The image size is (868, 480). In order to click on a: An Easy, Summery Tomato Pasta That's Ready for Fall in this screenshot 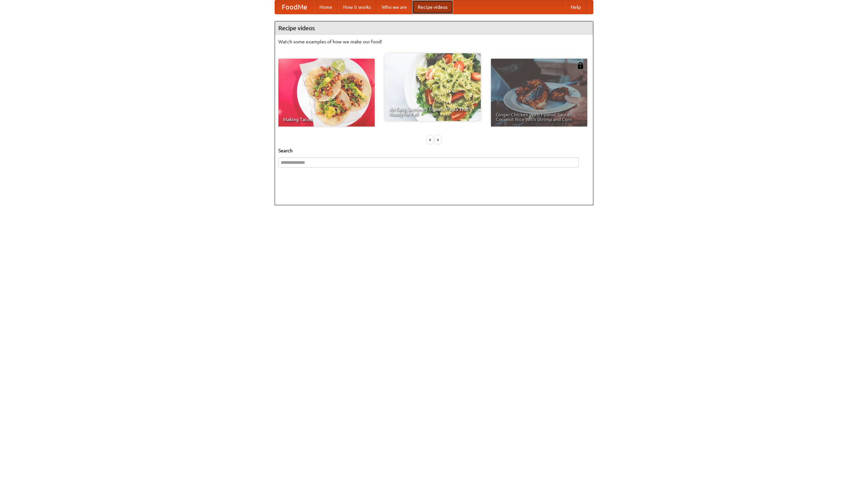, I will do `click(433, 87)`.